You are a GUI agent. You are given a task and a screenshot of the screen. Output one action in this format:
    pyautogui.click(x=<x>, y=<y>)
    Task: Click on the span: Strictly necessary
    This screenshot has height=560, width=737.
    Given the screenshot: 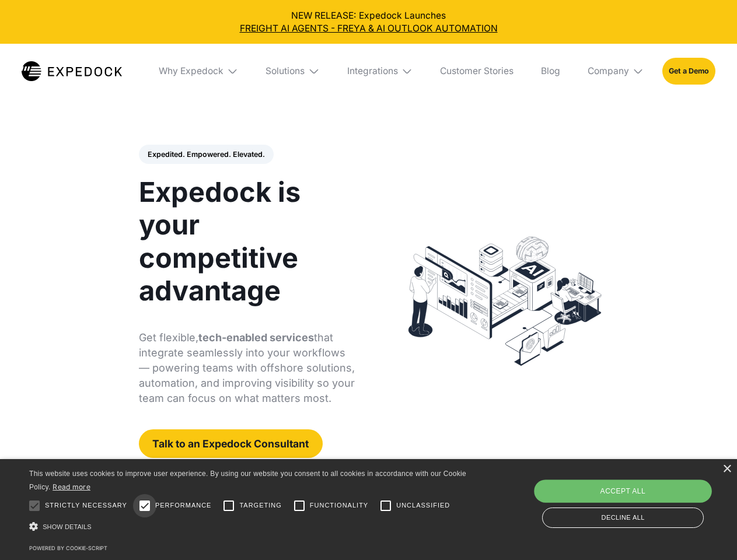 What is the action you would take?
    pyautogui.click(x=85, y=505)
    